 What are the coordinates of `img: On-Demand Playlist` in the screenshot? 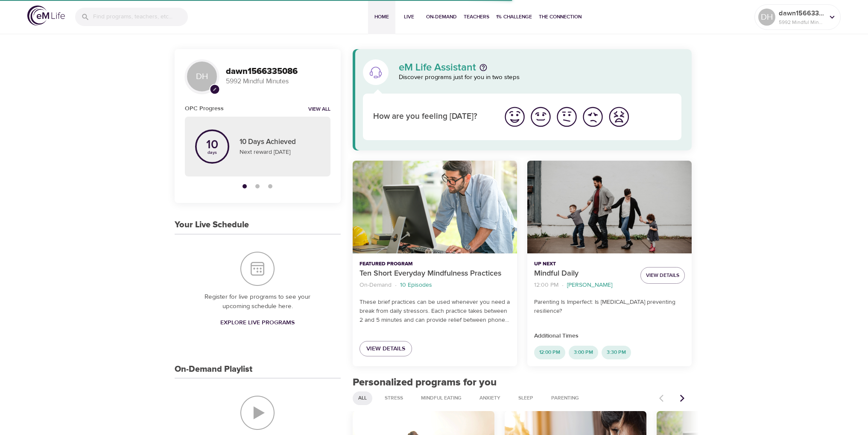 It's located at (257, 413).